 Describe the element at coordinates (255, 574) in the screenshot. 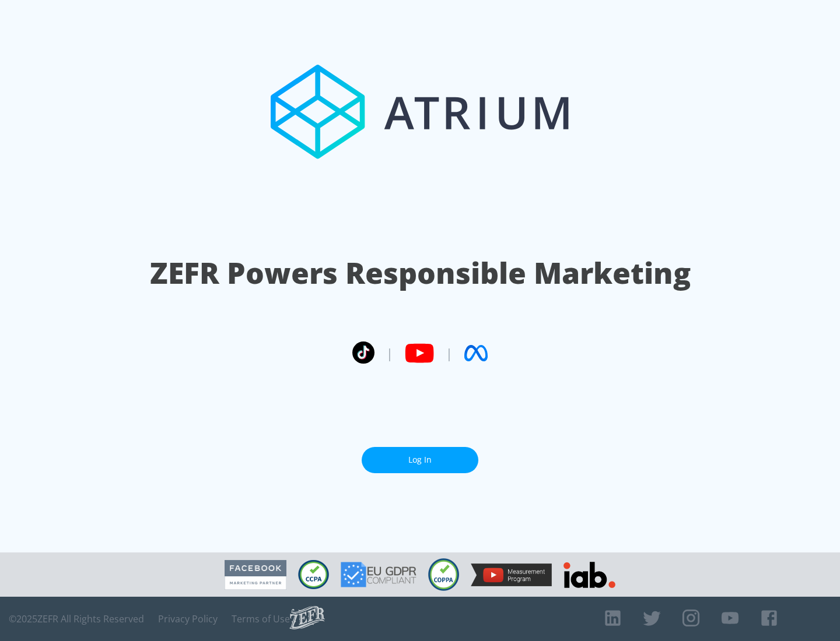

I see `img: Facebook Marketing Partner` at that location.